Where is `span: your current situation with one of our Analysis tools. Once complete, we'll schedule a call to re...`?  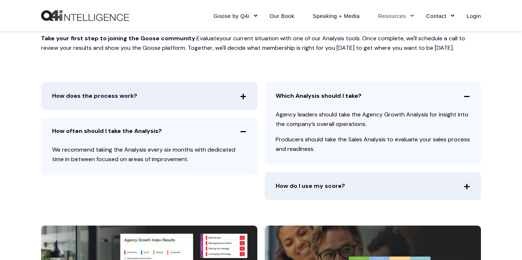
span: your current situation with one of our Analysis tools. Once complete, we'll schedule a call to re... is located at coordinates (253, 43).